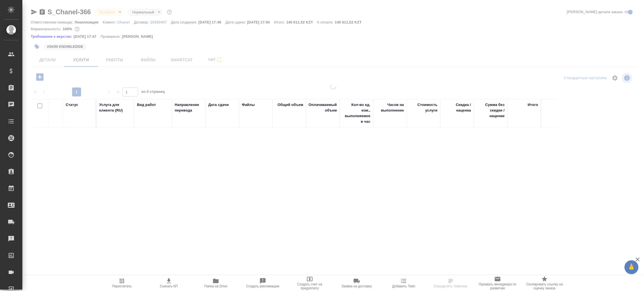 The image size is (644, 291). I want to click on div: Услуга для клиента (RU), so click(115, 108).